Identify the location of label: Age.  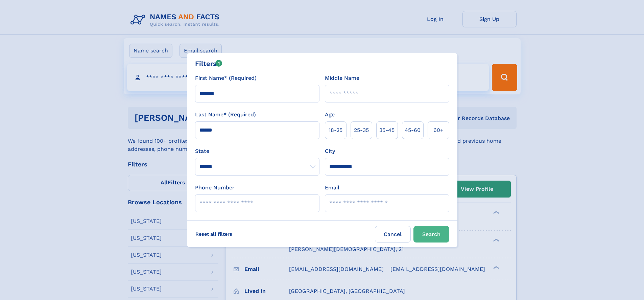
(329, 115).